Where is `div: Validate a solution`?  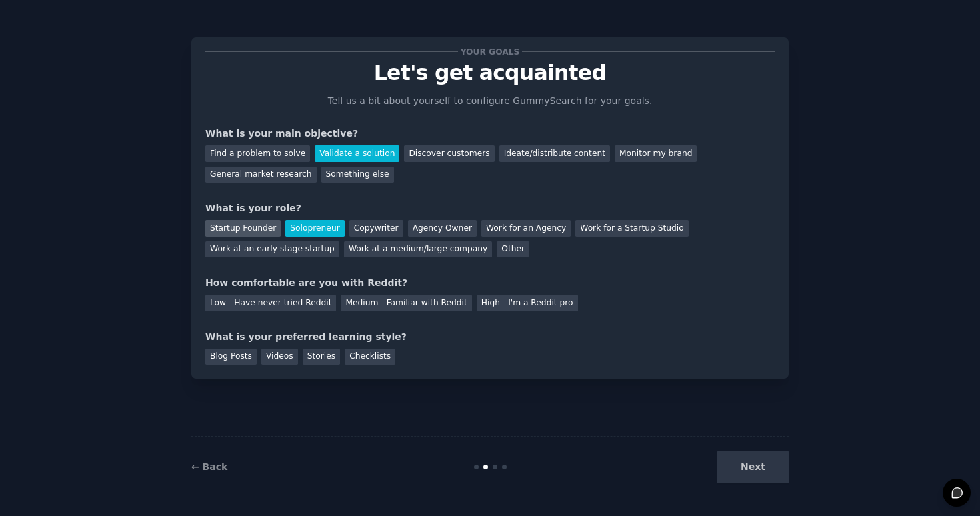 div: Validate a solution is located at coordinates (357, 154).